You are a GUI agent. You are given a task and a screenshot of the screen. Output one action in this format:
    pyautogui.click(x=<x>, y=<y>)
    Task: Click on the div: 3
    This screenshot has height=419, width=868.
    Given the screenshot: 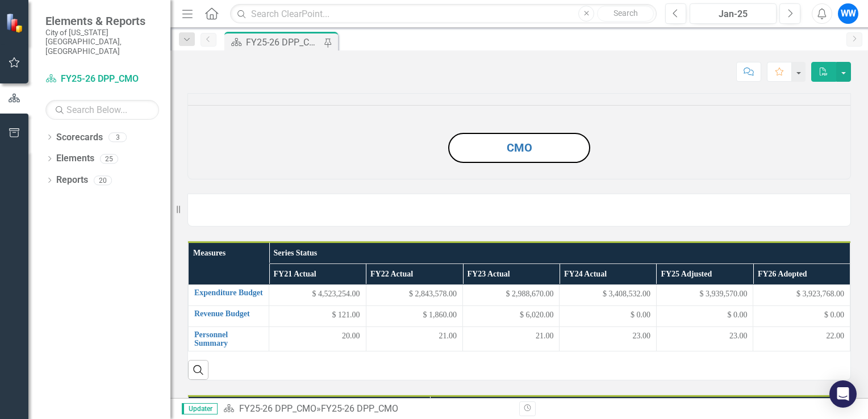 What is the action you would take?
    pyautogui.click(x=118, y=137)
    